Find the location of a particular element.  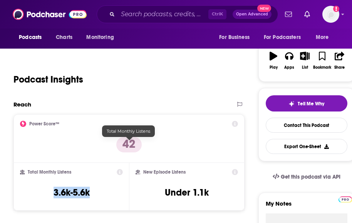

button: List is located at coordinates (305, 60).